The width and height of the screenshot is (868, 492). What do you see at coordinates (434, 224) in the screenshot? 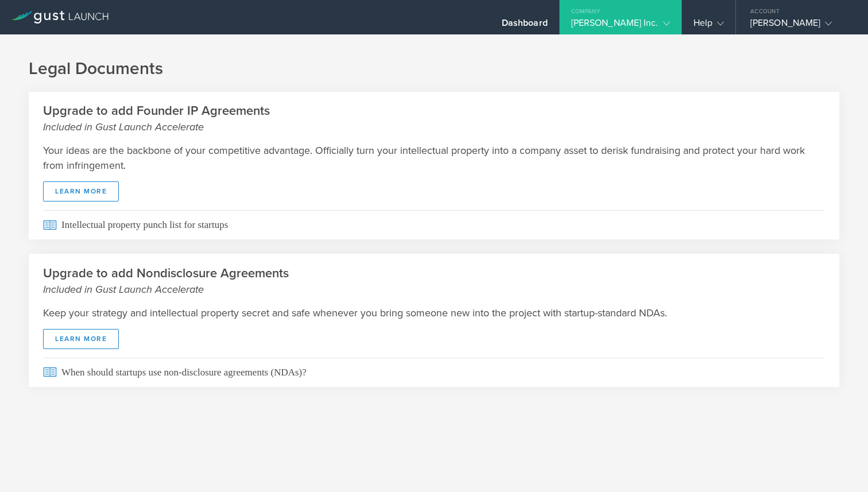
I see `a: Intellectual property punch list for startups` at bounding box center [434, 224].